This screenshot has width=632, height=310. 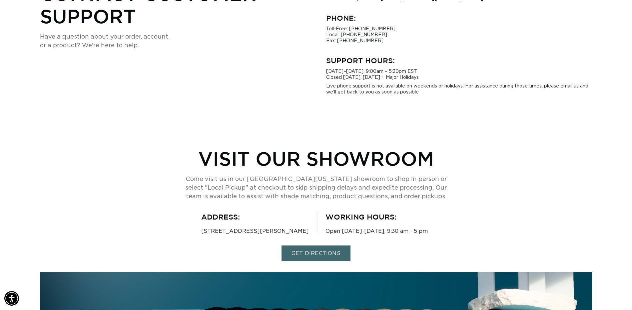 I want to click on h3: WORKING HOURS:, so click(x=378, y=217).